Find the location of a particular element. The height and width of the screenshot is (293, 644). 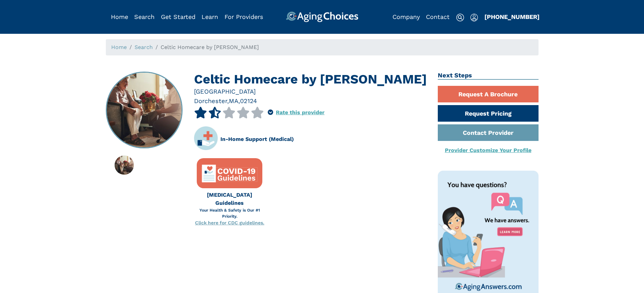

img: user-icon.svg is located at coordinates (474, 17).